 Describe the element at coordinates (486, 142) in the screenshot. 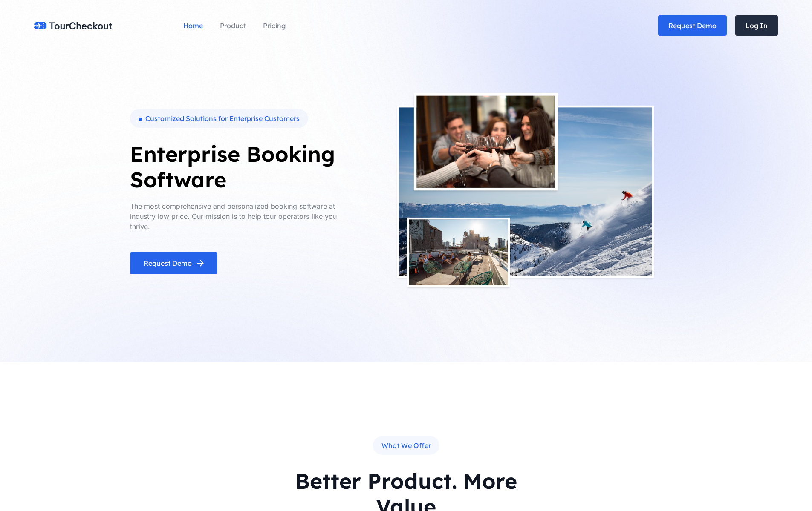

I see `img: wine-tour.jpg` at that location.